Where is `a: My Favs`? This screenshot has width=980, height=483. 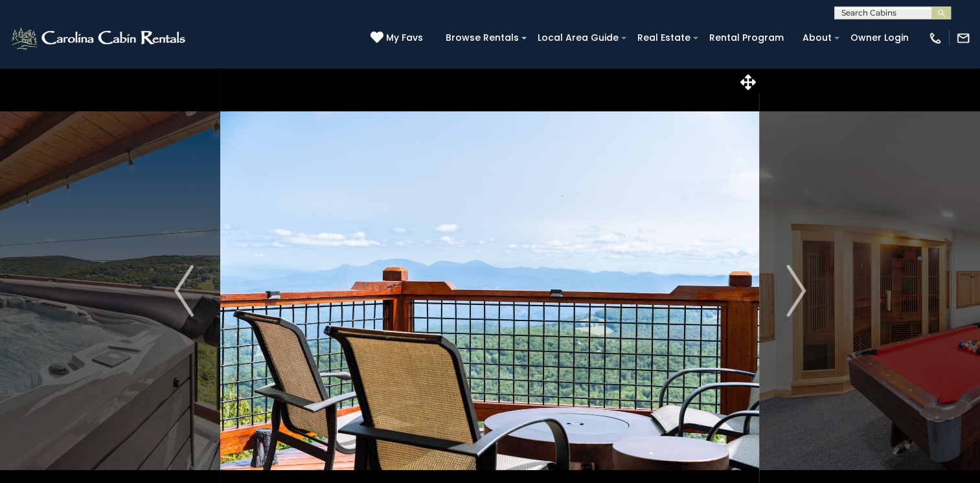
a: My Favs is located at coordinates (399, 38).